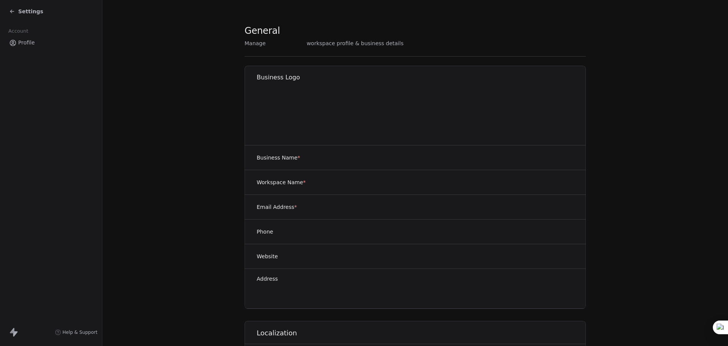  What do you see at coordinates (281, 182) in the screenshot?
I see `label: Workspace Name` at bounding box center [281, 182].